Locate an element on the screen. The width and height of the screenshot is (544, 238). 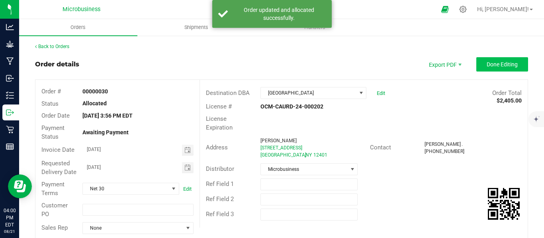
span: Ref Field 2 is located at coordinates (220, 199).